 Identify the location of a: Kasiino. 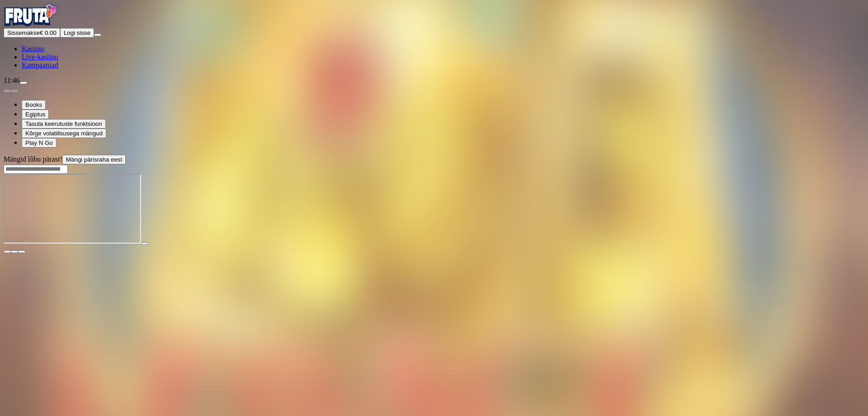
(33, 49).